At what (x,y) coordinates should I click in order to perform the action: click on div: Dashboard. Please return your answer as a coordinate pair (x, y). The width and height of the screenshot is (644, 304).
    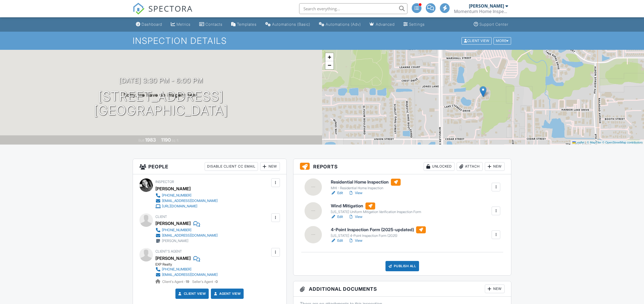
    Looking at the image, I should click on (152, 24).